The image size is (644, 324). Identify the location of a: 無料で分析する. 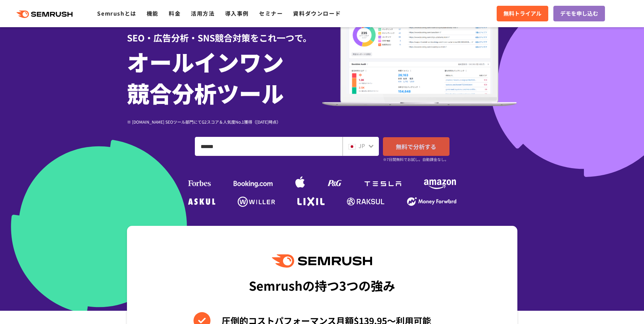
(416, 147).